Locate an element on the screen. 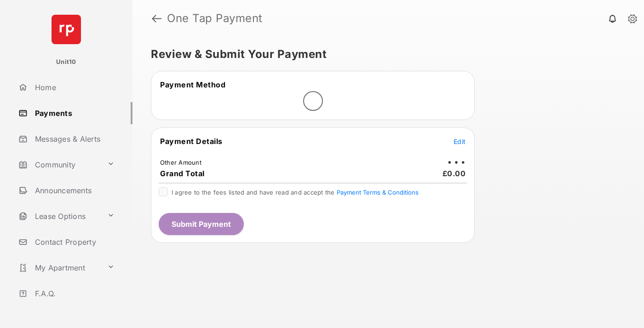  a: Messages & Alerts is located at coordinates (74, 139).